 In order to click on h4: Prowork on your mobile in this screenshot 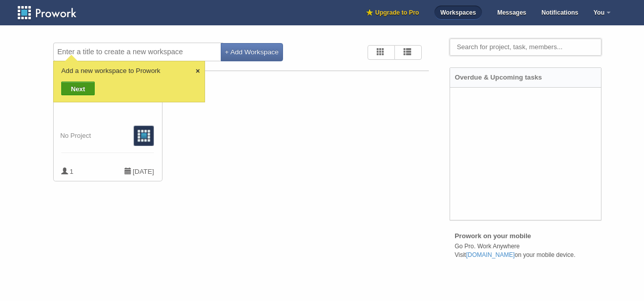, I will do `click(529, 236)`.